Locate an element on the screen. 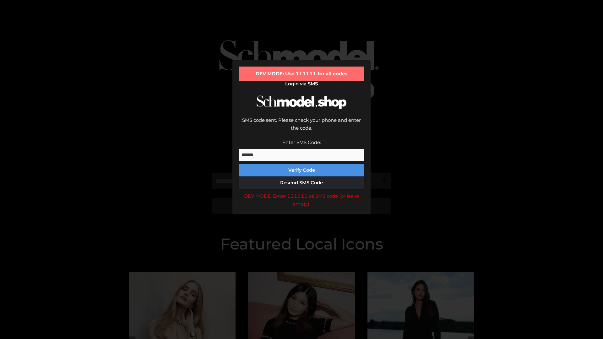 This screenshot has height=339, width=603. label: Enter SMS Code: is located at coordinates (301, 142).